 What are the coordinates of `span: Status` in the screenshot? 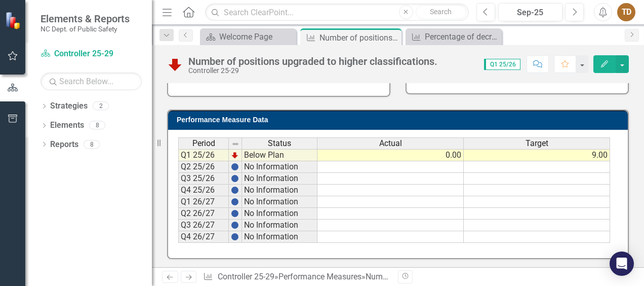 It's located at (279, 144).